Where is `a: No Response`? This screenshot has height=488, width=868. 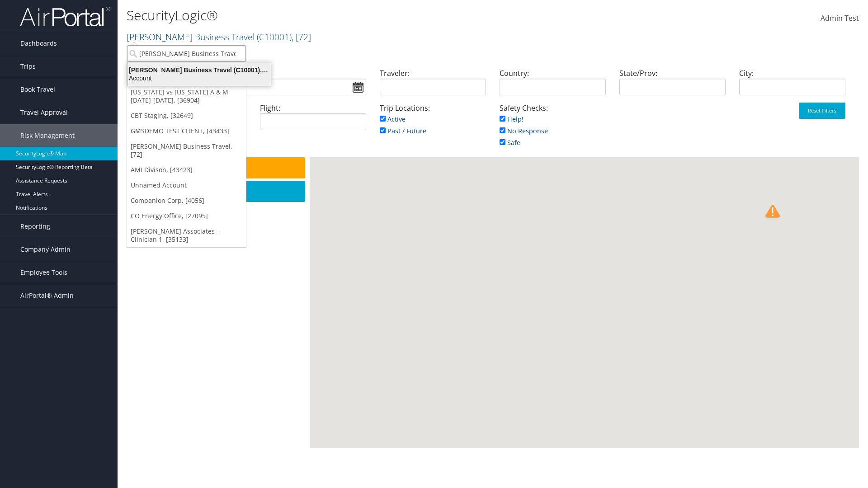 a: No Response is located at coordinates (523, 130).